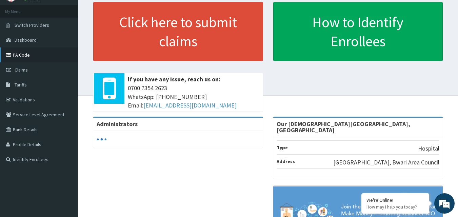  I want to click on p: Hospital, so click(428, 148).